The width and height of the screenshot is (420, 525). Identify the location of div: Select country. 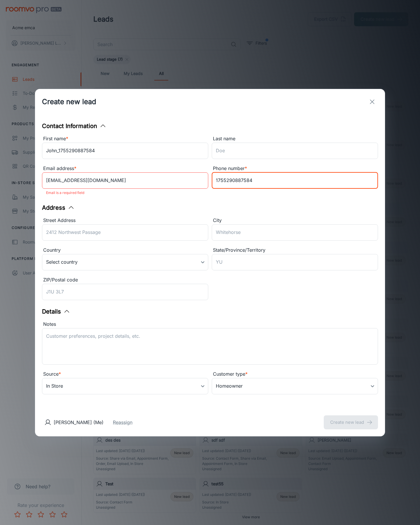
(125, 262).